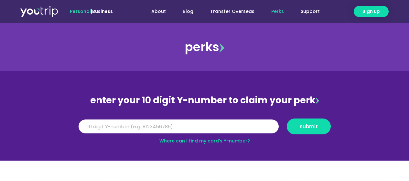  I want to click on a: Support, so click(310, 11).